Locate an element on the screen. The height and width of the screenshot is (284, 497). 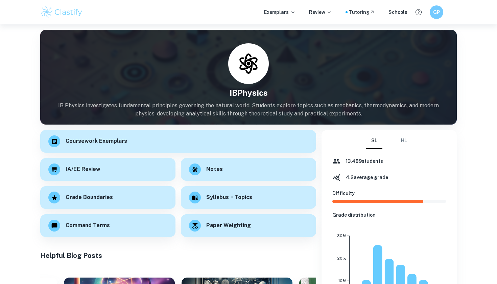
button: Help and Feedback is located at coordinates (419, 12).